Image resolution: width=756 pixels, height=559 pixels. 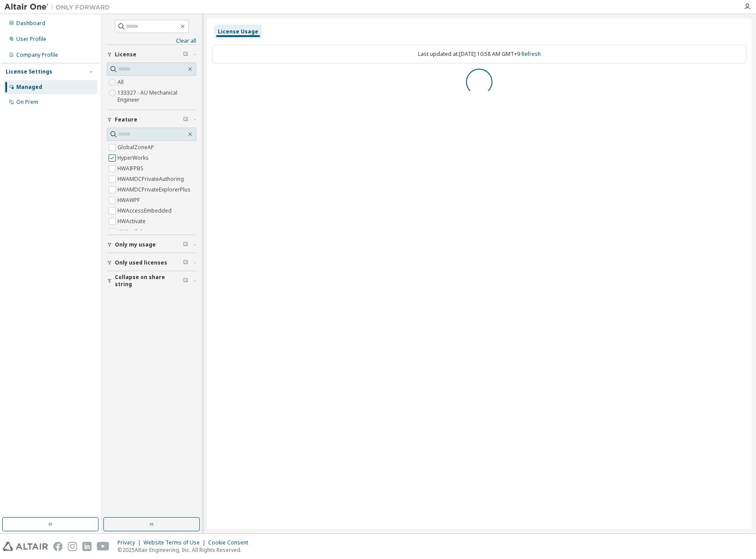 I want to click on label: HyperWorks, so click(x=134, y=158).